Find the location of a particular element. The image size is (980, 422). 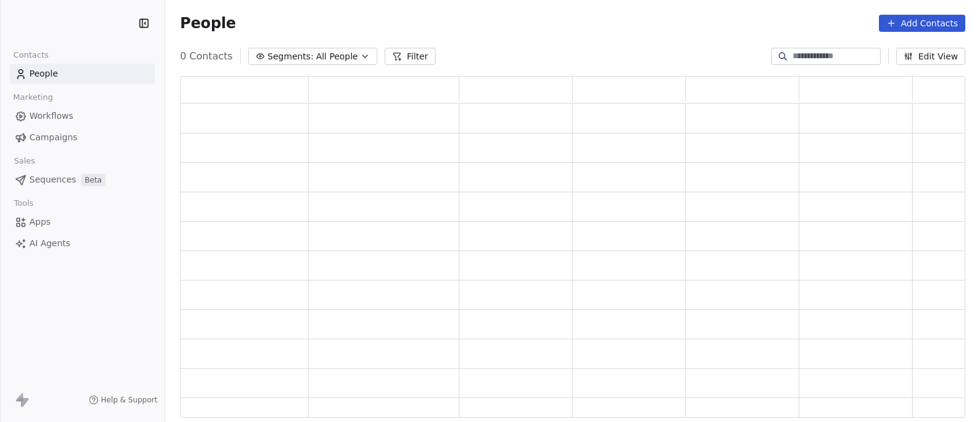

span: Workflows is located at coordinates (52, 115).